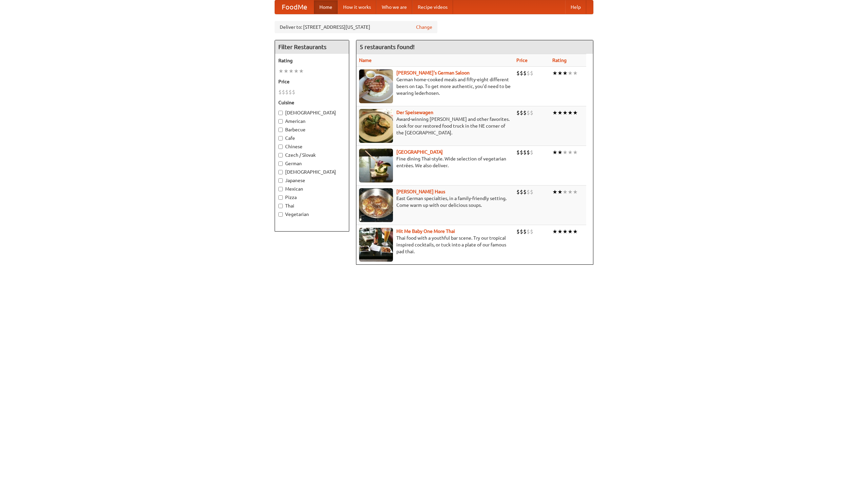 The image size is (868, 479). What do you see at coordinates (312, 121) in the screenshot?
I see `label: American` at bounding box center [312, 121].